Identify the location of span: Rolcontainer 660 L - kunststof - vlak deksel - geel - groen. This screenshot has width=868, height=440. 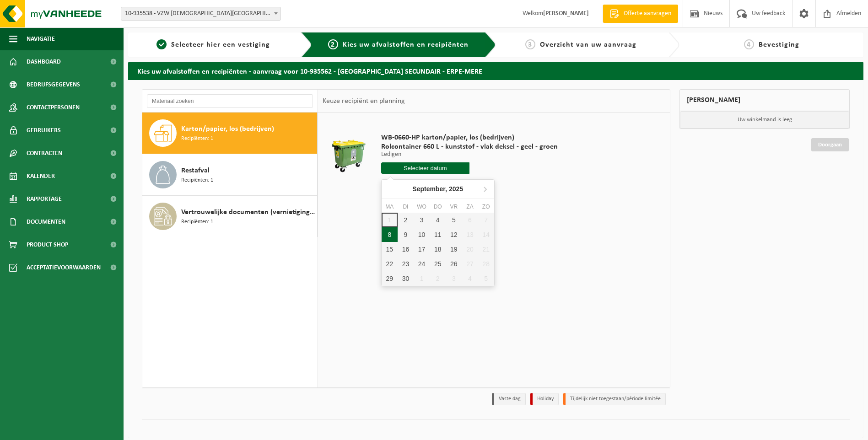
(469, 147).